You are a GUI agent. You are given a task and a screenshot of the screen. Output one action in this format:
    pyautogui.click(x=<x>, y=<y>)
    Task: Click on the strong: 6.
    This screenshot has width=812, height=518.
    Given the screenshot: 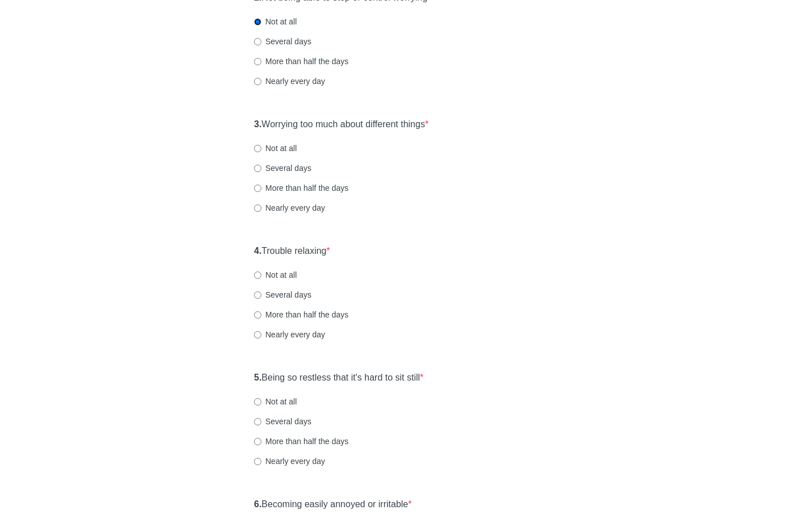 What is the action you would take?
    pyautogui.click(x=257, y=504)
    